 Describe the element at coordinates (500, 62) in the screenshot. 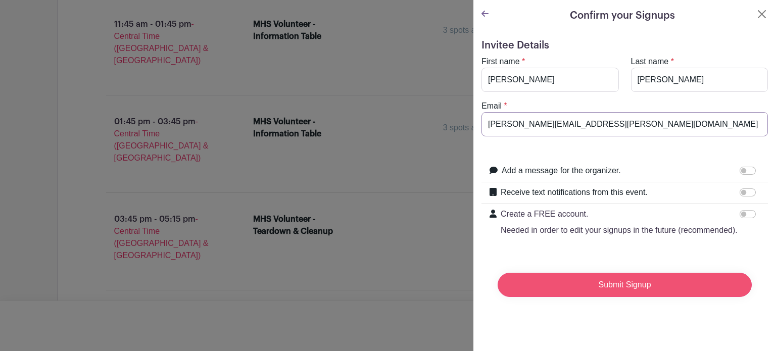

I see `label: First name` at that location.